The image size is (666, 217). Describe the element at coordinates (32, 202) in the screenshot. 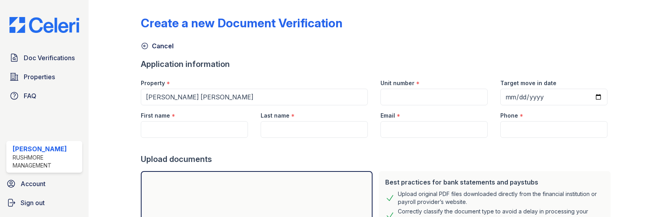

I see `span: Sign out` at that location.